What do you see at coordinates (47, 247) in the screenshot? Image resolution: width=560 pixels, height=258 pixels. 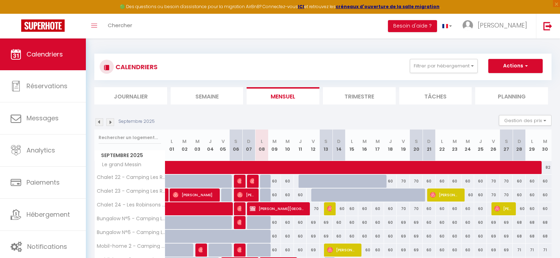 I see `span: Notifications` at bounding box center [47, 247].